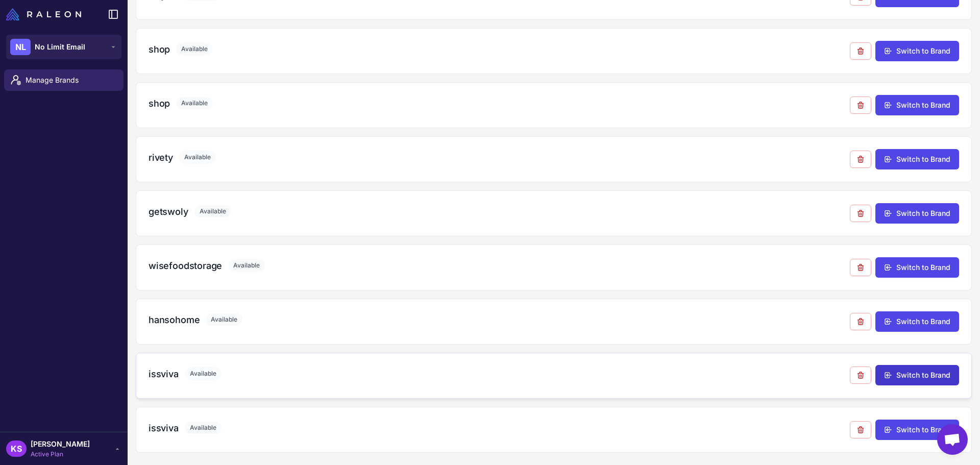 This screenshot has width=980, height=465. I want to click on span: No Limit Email, so click(60, 47).